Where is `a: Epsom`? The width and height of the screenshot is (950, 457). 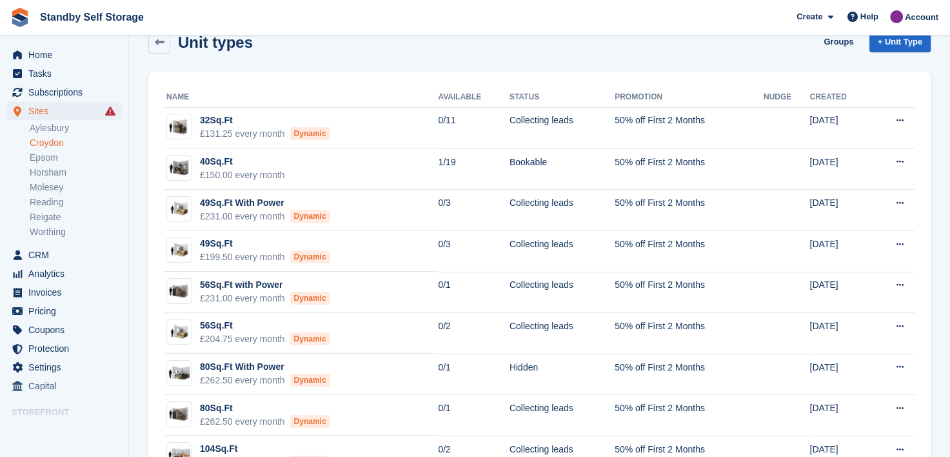 a: Epsom is located at coordinates (75, 157).